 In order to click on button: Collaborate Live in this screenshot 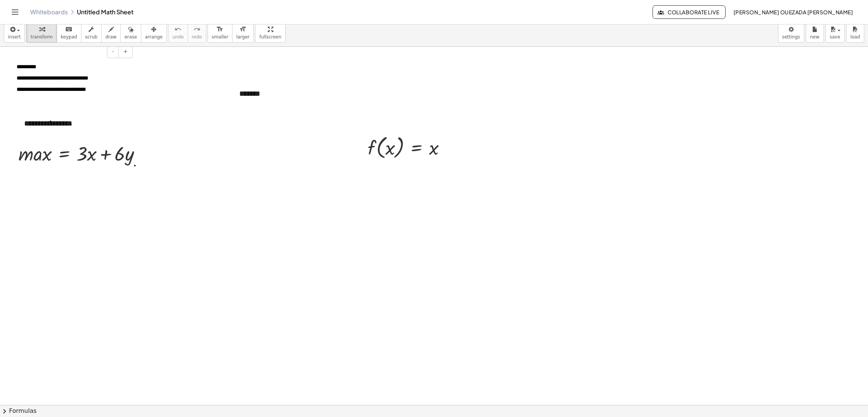, I will do `click(689, 12)`.